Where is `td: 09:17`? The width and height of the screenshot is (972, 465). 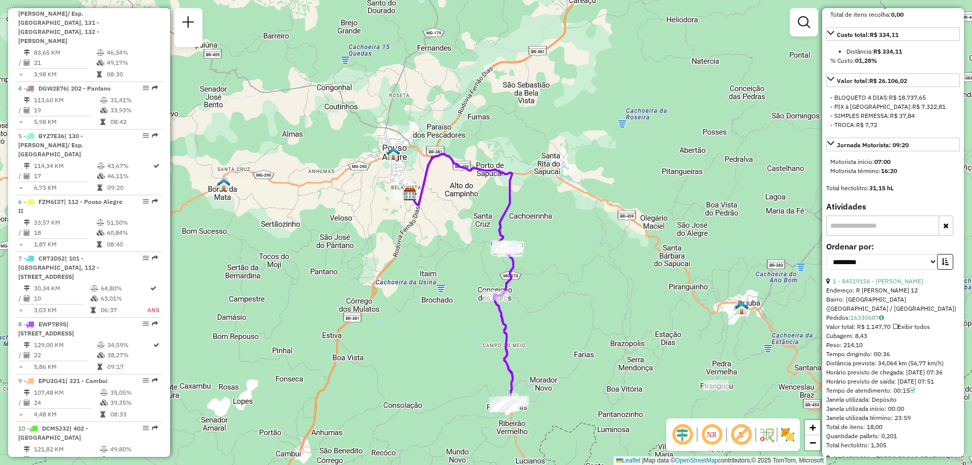 td: 09:17 is located at coordinates (130, 367).